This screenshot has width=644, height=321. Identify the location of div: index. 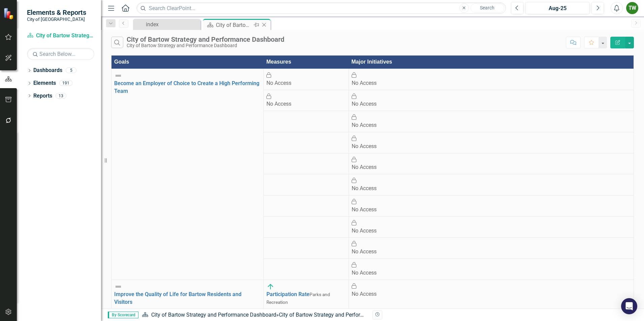
(172, 24).